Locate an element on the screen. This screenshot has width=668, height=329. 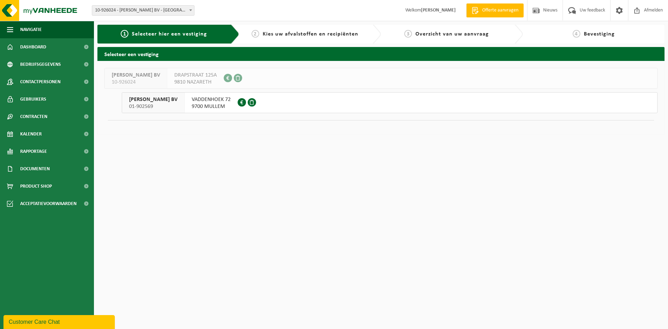
span: Kies uw afvalstoffen en recipiënten is located at coordinates (310, 34).